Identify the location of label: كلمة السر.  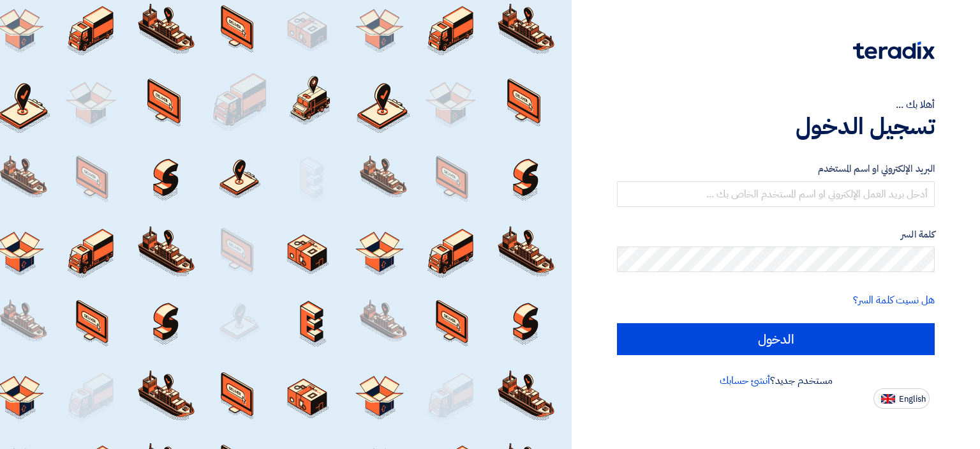
(777, 234).